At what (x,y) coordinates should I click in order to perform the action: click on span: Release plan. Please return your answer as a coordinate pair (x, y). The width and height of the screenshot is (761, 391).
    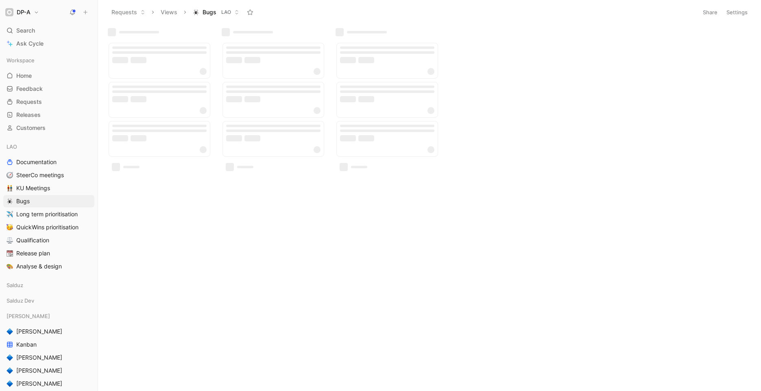
    Looking at the image, I should click on (33, 253).